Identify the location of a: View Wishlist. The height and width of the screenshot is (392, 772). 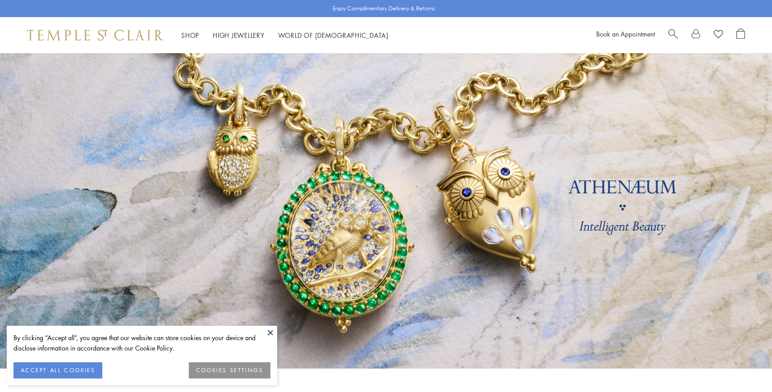
(719, 35).